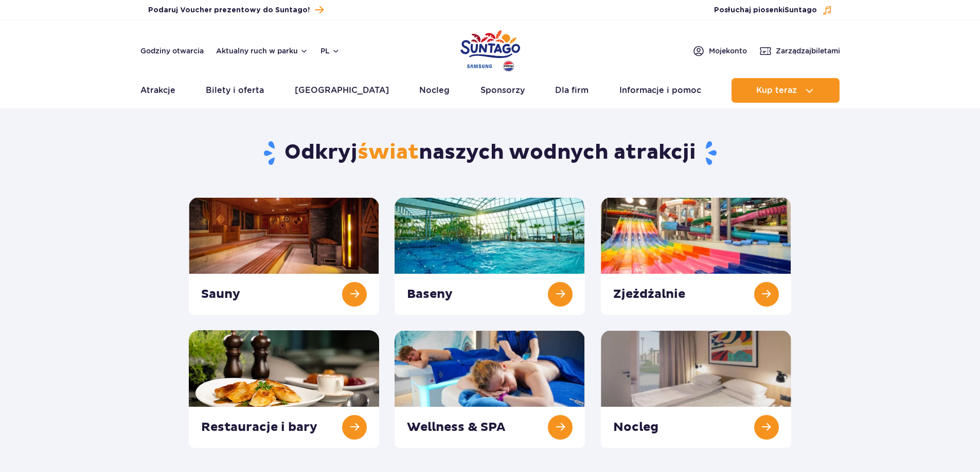 Image resolution: width=980 pixels, height=472 pixels. Describe the element at coordinates (785, 90) in the screenshot. I see `button: Kup teraz` at that location.